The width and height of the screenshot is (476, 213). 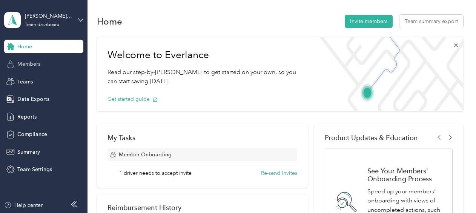 What do you see at coordinates (109, 21) in the screenshot?
I see `h1: Home` at bounding box center [109, 21].